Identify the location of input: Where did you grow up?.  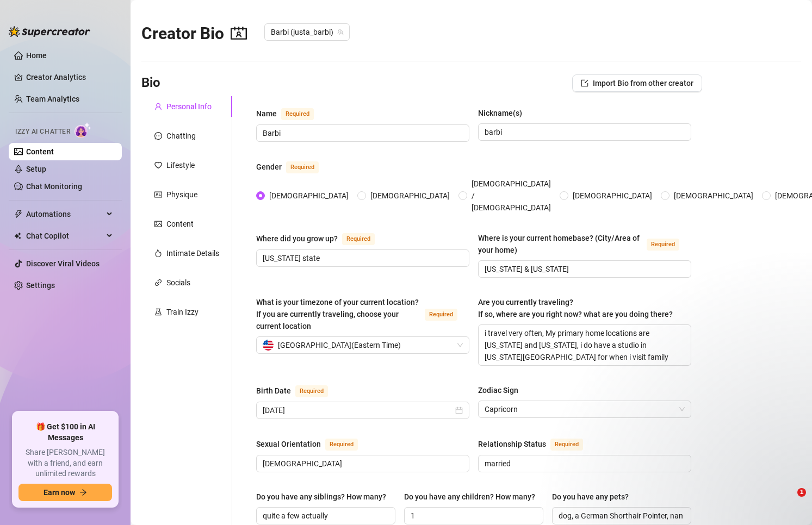
(362, 258).